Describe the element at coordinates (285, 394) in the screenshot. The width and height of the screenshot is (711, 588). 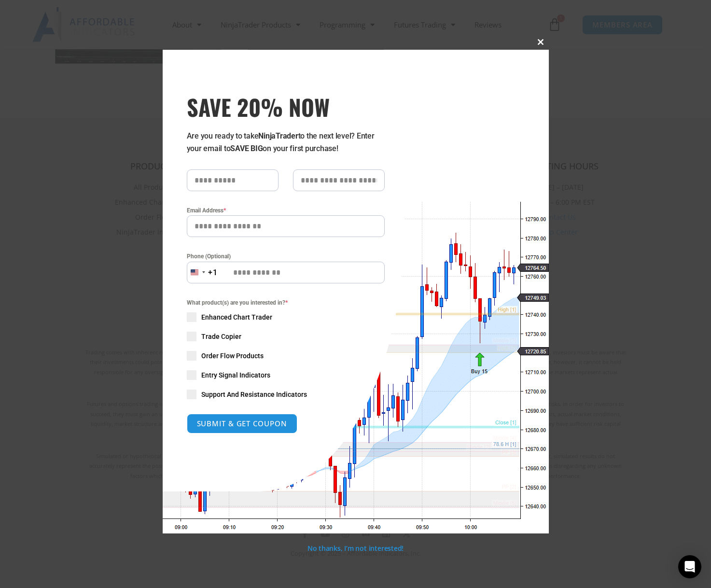
I see `label: Support And Resistance Indicators` at that location.